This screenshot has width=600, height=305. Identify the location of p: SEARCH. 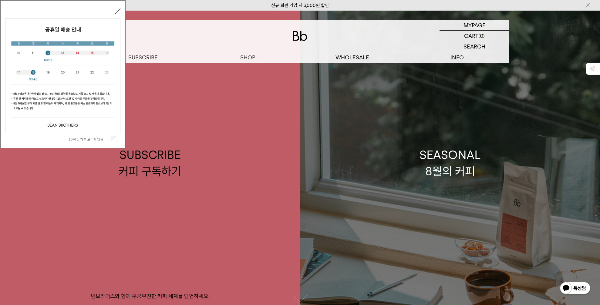
(474, 46).